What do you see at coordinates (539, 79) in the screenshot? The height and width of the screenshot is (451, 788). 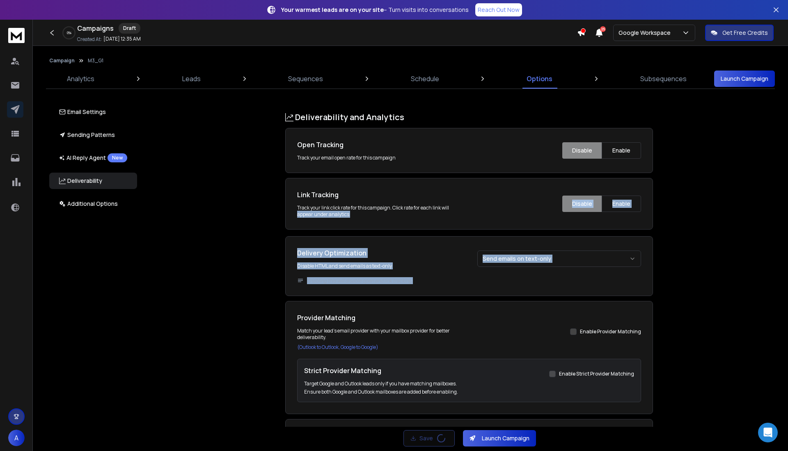 I see `a: Options` at bounding box center [539, 79].